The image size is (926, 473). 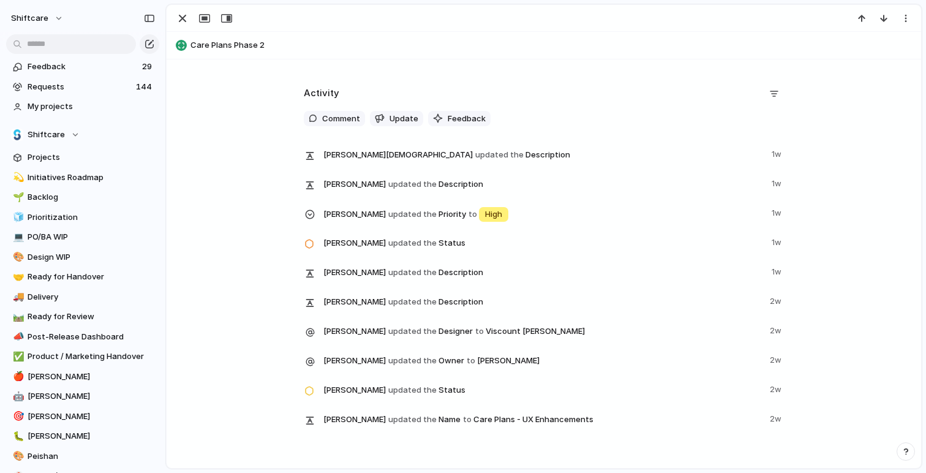 What do you see at coordinates (83, 67) in the screenshot?
I see `span: Feedback` at bounding box center [83, 67].